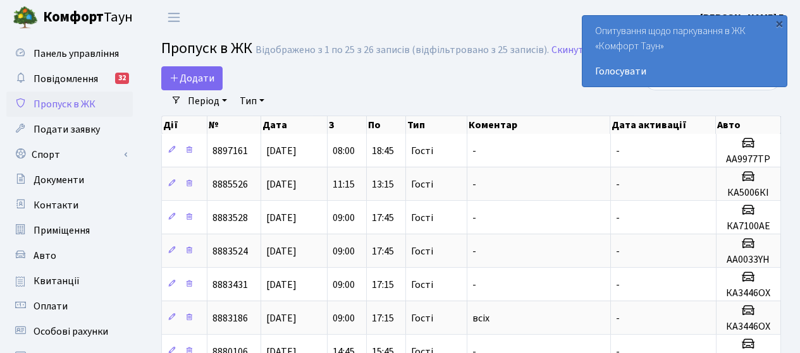 The image size is (800, 353). Describe the element at coordinates (386, 125) in the screenshot. I see `th: По` at that location.